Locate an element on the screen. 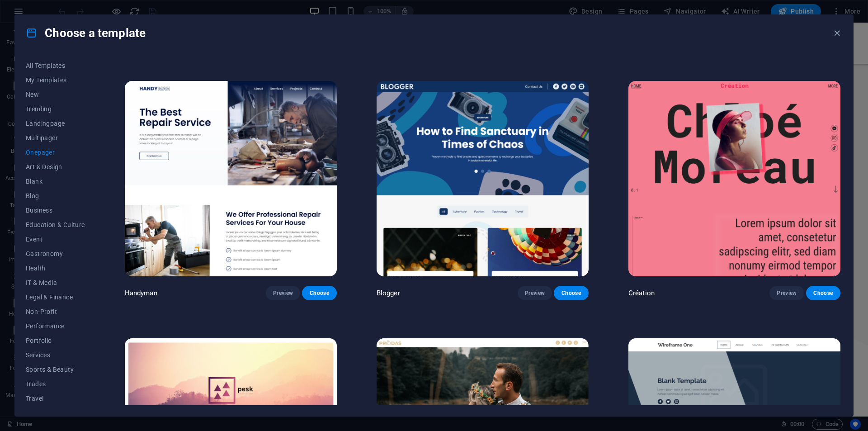  span: Non-Profit is located at coordinates (55, 312).